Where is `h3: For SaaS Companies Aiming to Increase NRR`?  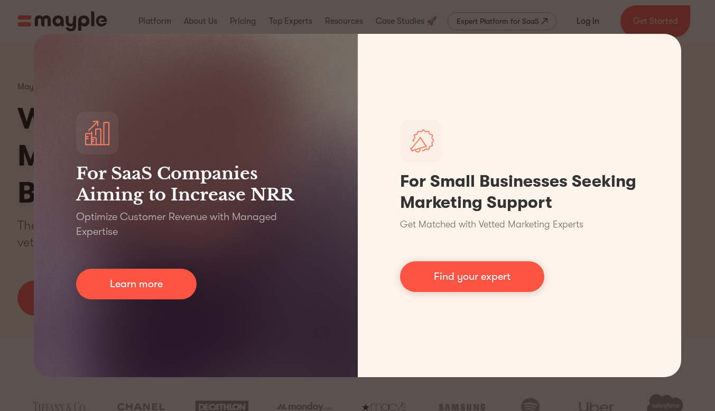 h3: For SaaS Companies Aiming to Increase NRR is located at coordinates (196, 184).